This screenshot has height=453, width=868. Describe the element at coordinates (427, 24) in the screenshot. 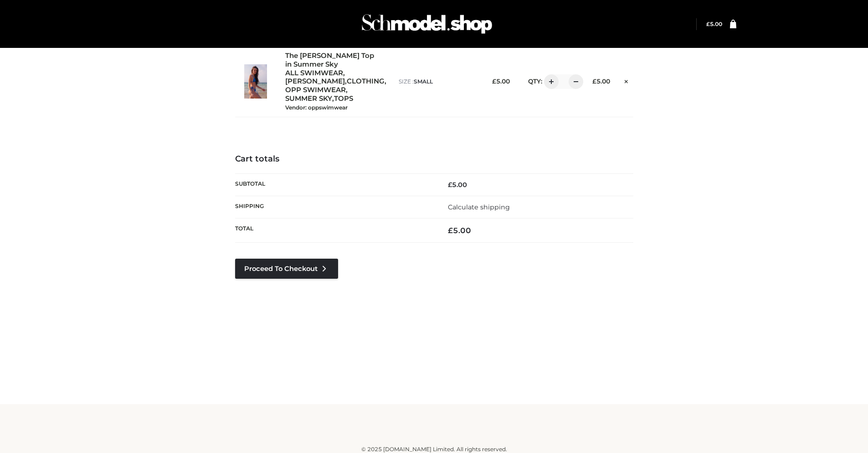

I see `a: Schmodel Admin 964` at that location.